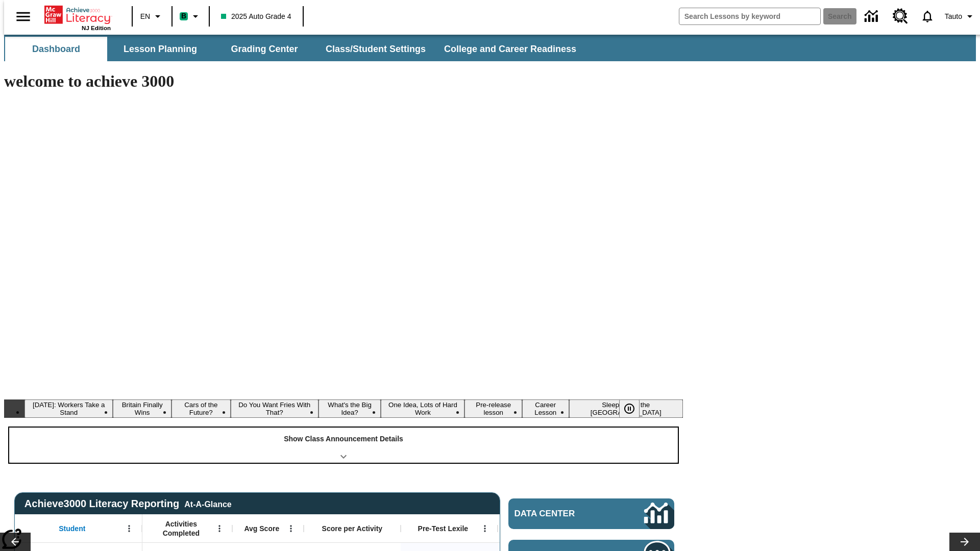 Image resolution: width=980 pixels, height=551 pixels. Describe the element at coordinates (181, 529) in the screenshot. I see `span: Activities Completed` at that location.